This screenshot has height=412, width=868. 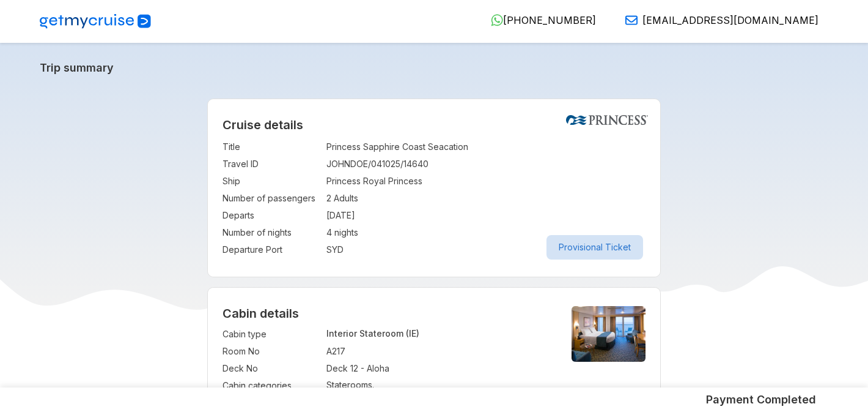 What do you see at coordinates (271, 147) in the screenshot?
I see `td: Title` at bounding box center [271, 147].